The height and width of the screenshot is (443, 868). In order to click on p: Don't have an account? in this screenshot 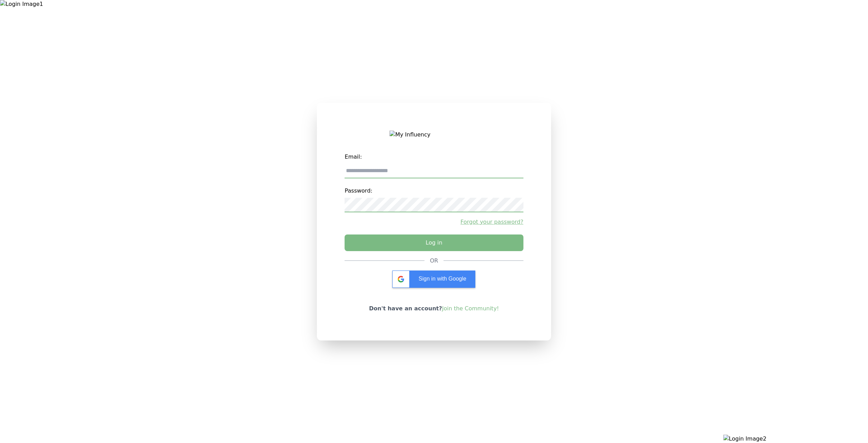, I will do `click(435, 309)`.